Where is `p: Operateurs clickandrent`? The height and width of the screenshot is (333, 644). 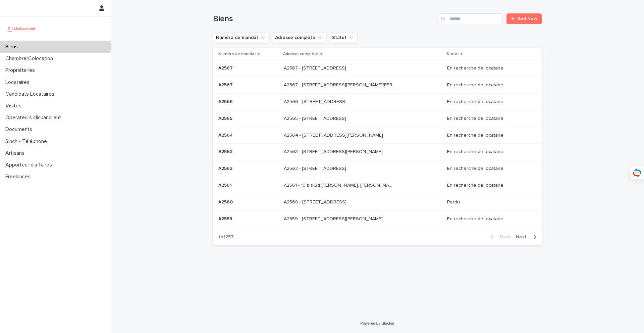
p: Operateurs clickandrent is located at coordinates (34, 117).